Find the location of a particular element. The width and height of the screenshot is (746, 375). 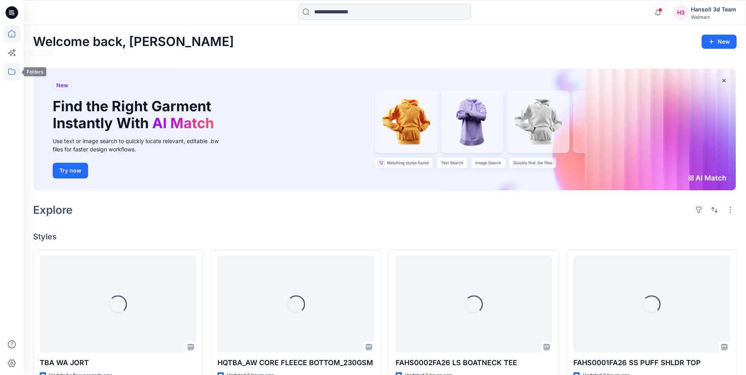

div: Use text or image search to quickly locate relevant, editable .bw files for faster design workflows. is located at coordinates (141, 145).